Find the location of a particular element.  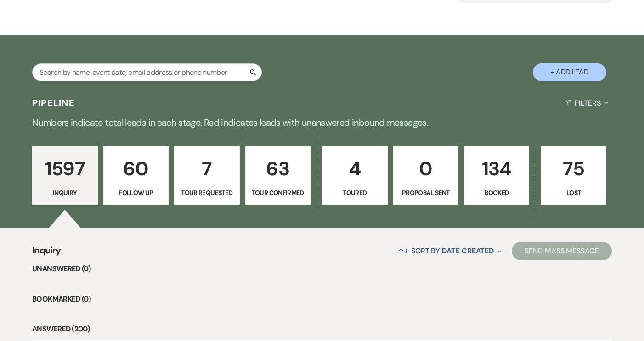

a: 0Proposal Sent is located at coordinates (426, 176).